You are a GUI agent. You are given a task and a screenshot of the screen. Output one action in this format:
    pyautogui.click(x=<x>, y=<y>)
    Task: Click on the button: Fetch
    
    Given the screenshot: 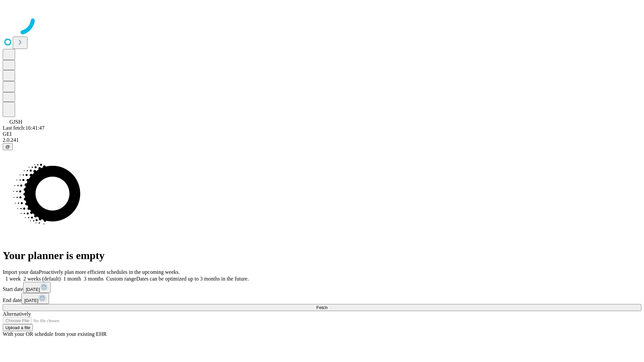 What is the action you would take?
    pyautogui.click(x=322, y=307)
    